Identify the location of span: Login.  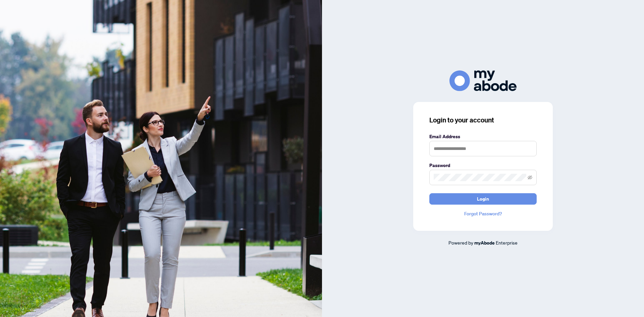
(483, 199).